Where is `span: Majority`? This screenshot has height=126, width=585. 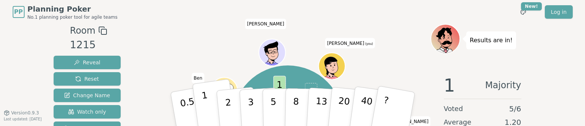
span: Majority is located at coordinates (503, 85).